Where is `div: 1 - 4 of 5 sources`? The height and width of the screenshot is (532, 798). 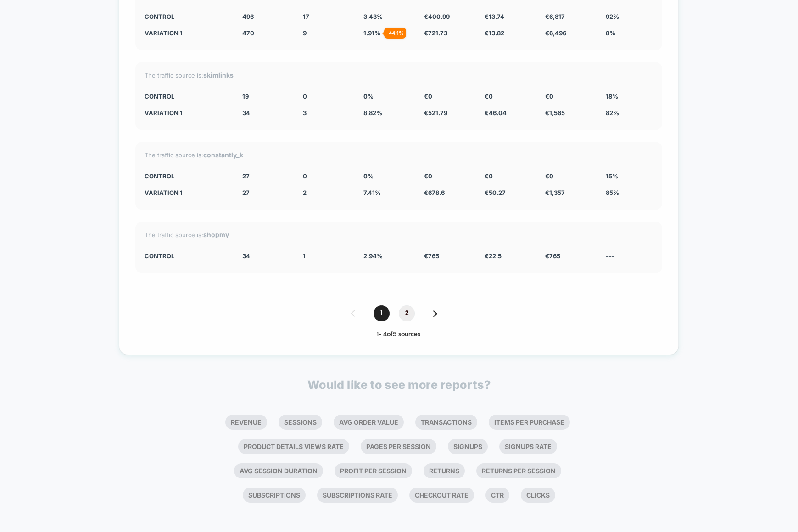
div: 1 - 4 of 5 sources is located at coordinates (399, 335).